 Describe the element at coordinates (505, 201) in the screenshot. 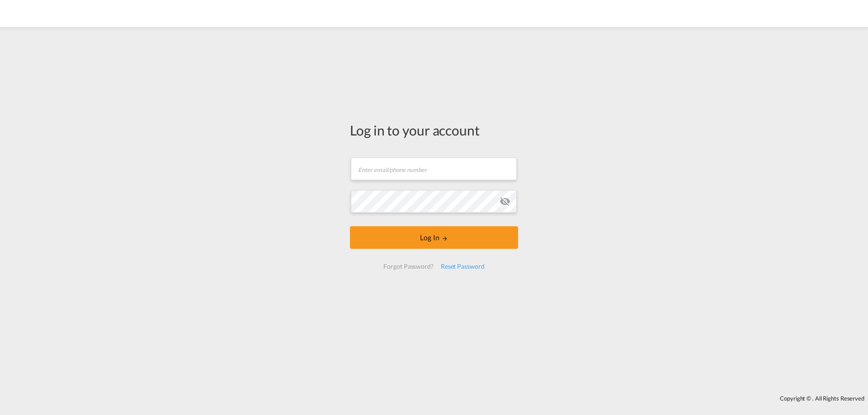

I see `md-icon: icon-eye-off` at that location.